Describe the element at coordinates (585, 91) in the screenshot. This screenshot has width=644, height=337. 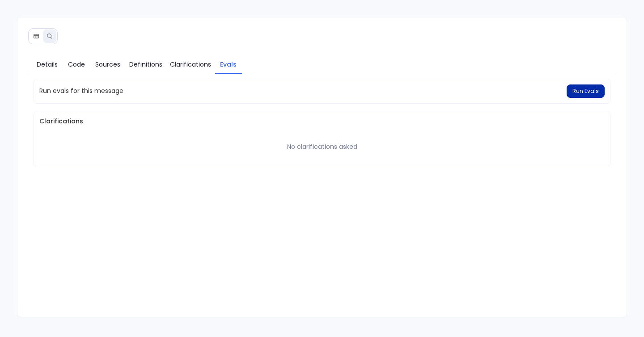
I see `span: Run Evals` at that location.